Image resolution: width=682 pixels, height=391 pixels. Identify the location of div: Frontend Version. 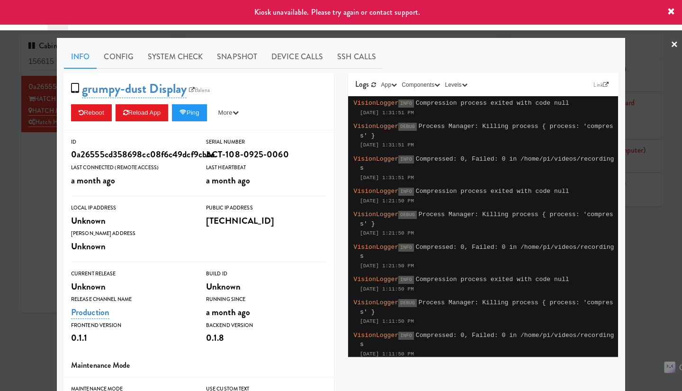
(131, 326).